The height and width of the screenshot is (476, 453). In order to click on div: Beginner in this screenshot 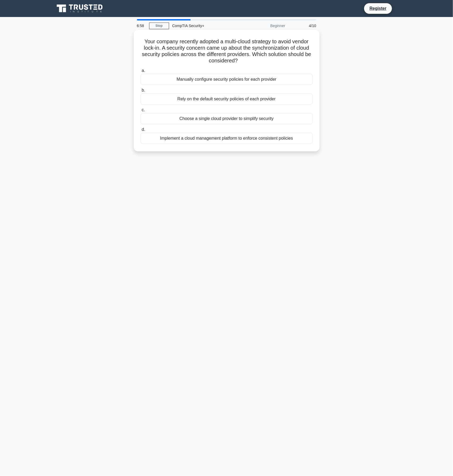, I will do `click(265, 26)`.